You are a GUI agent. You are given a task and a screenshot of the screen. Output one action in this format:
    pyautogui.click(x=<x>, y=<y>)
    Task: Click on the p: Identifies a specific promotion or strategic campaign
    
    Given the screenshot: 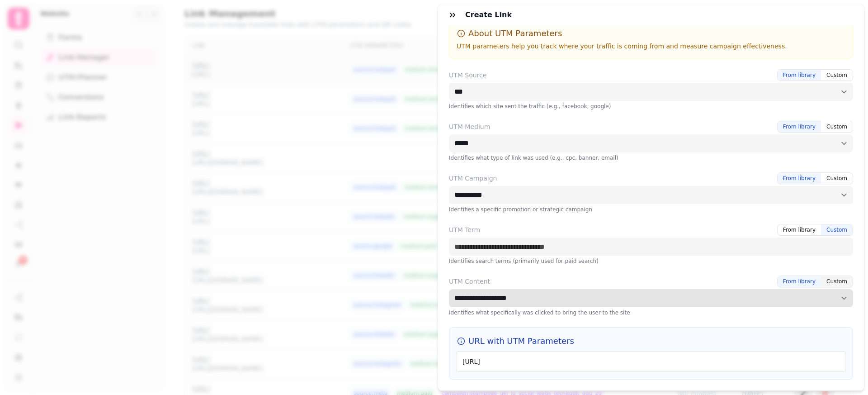 What is the action you would take?
    pyautogui.click(x=651, y=209)
    